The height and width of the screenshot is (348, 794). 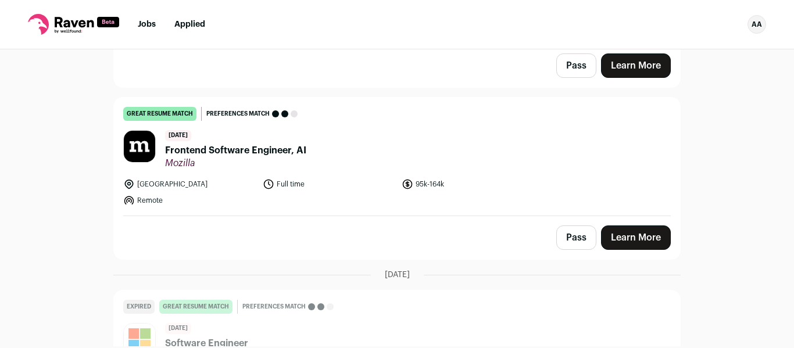 What do you see at coordinates (329, 184) in the screenshot?
I see `li: Full time` at bounding box center [329, 184].